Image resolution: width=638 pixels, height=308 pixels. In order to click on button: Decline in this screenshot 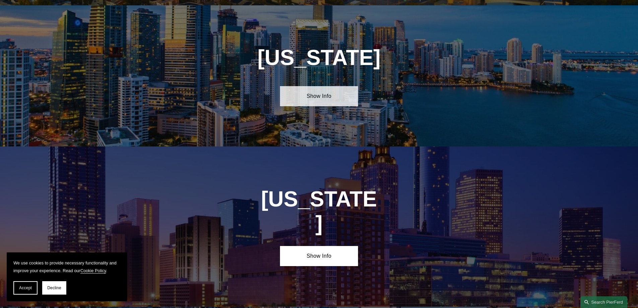, I will do `click(54, 288)`.